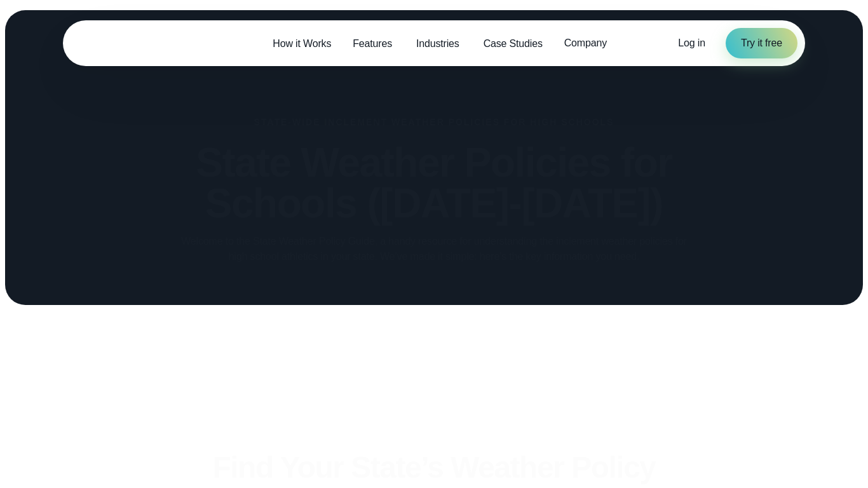 The width and height of the screenshot is (868, 488). I want to click on span: Industries, so click(438, 44).